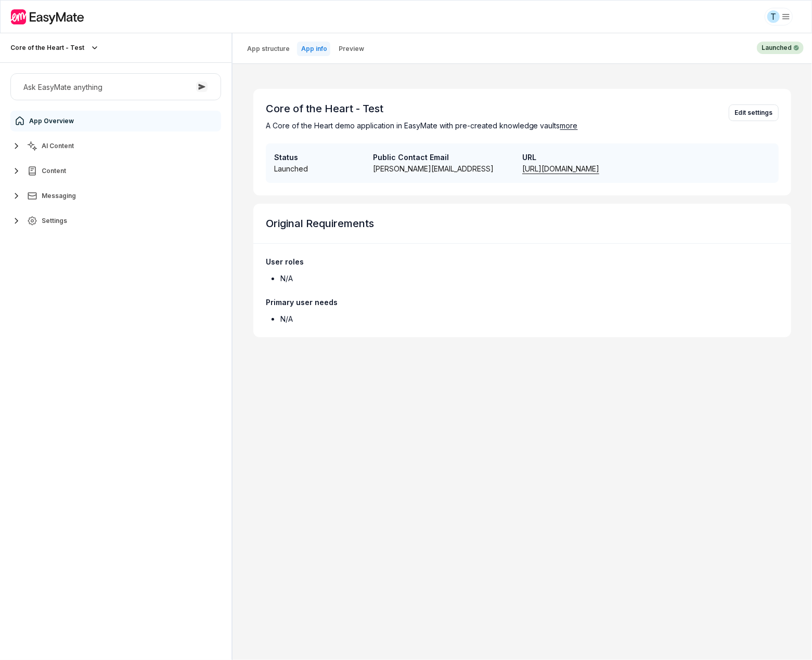  What do you see at coordinates (115, 146) in the screenshot?
I see `button: AI Content` at bounding box center [115, 146].